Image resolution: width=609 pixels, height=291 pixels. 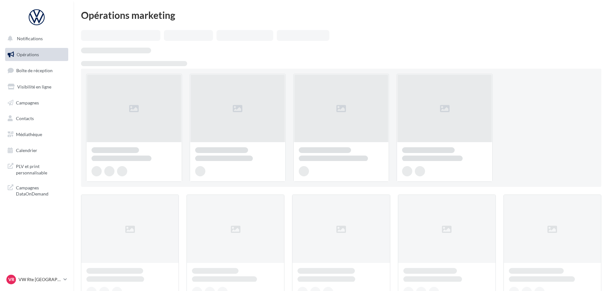 What do you see at coordinates (37, 118) in the screenshot?
I see `a: Contacts` at bounding box center [37, 118].